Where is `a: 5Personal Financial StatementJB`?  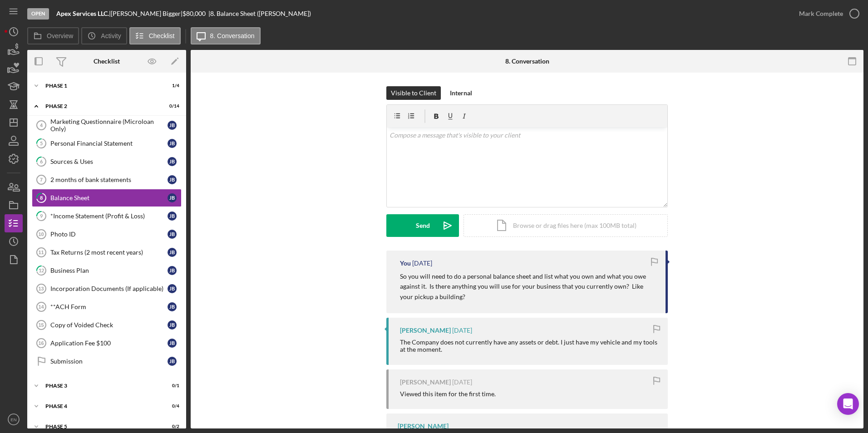
a: 5Personal Financial StatementJB is located at coordinates (107, 143).